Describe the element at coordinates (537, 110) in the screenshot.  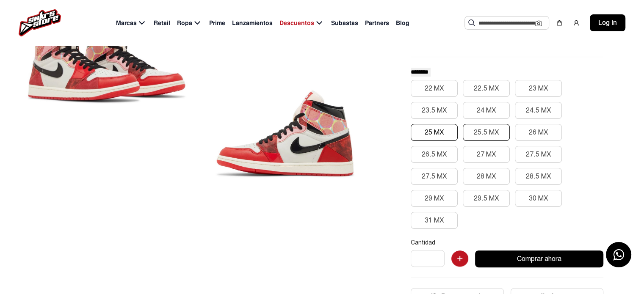
I see `button: 24.5 MX` at that location.